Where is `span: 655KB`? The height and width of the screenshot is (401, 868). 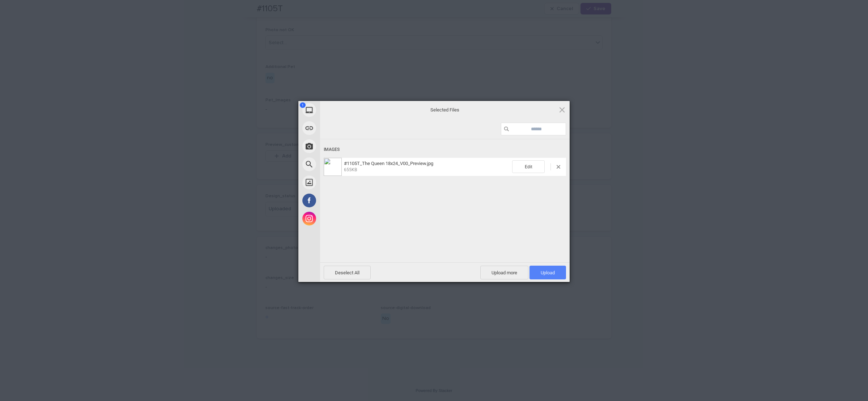 span: 655KB is located at coordinates (350, 169).